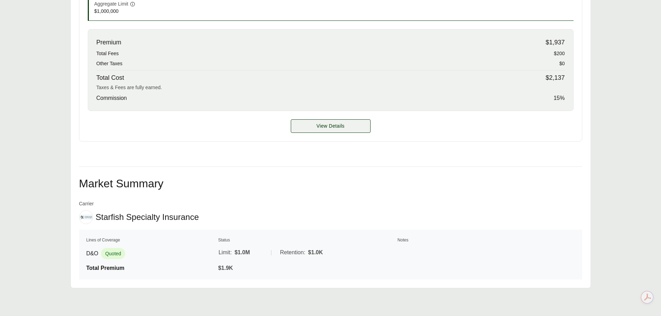  Describe the element at coordinates (242, 252) in the screenshot. I see `span: $1.0M` at that location.